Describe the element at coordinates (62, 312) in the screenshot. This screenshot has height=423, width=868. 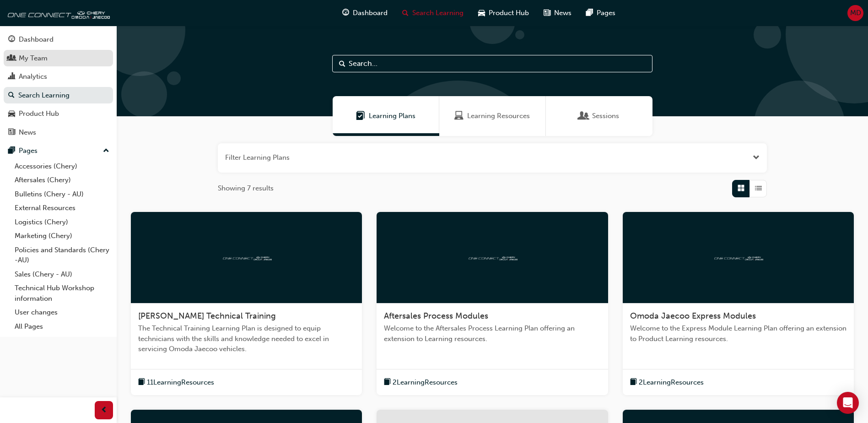
I see `a: User changes` at that location.